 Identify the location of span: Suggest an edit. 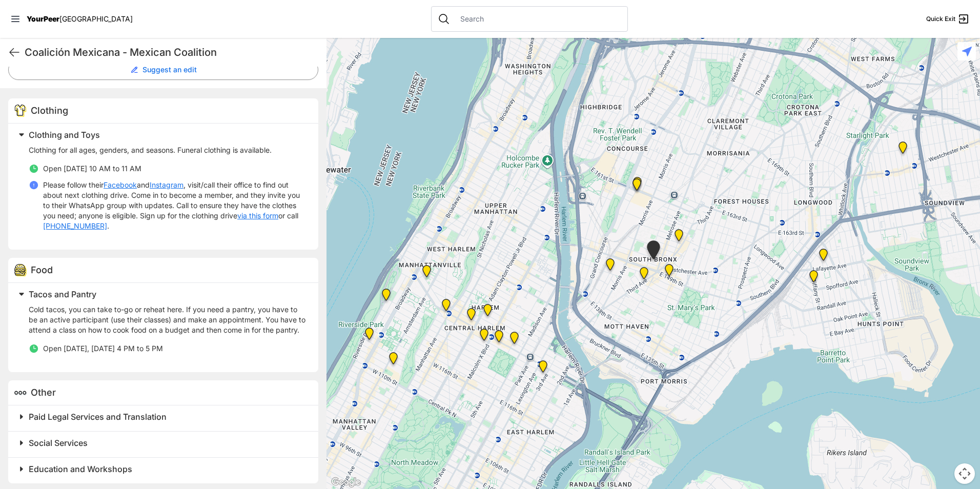
(170, 69).